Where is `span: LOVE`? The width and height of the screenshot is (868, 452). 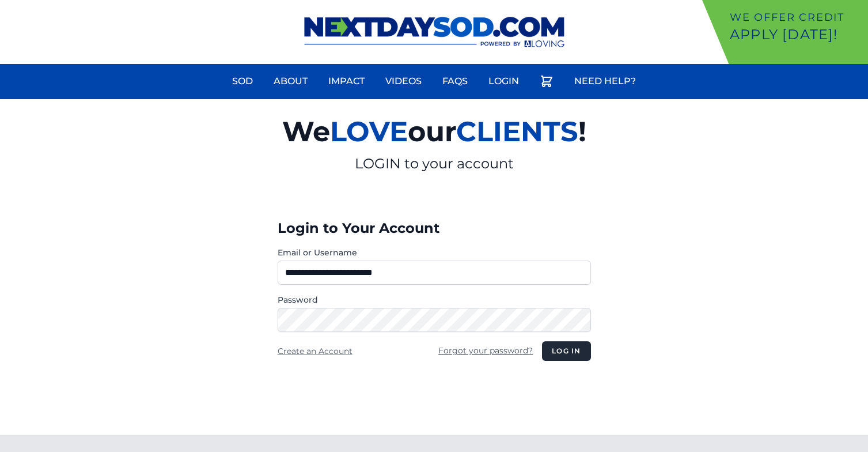 span: LOVE is located at coordinates (369, 131).